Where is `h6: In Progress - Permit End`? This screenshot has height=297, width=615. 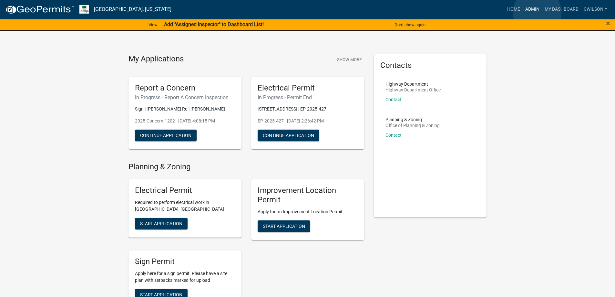 h6: In Progress - Permit End is located at coordinates (308, 97).